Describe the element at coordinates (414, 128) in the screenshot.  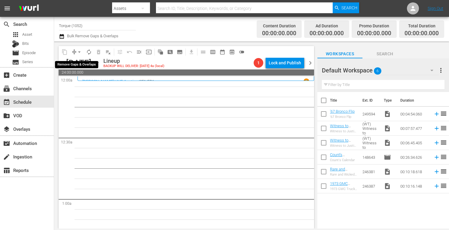
I see `td: 00:07:57.477` at that location.